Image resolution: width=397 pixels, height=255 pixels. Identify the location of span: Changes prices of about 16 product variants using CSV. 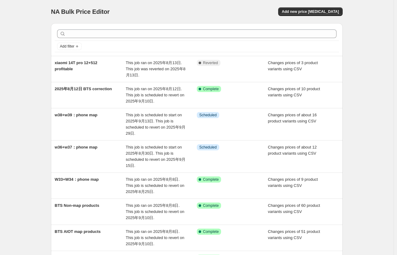
(292, 118).